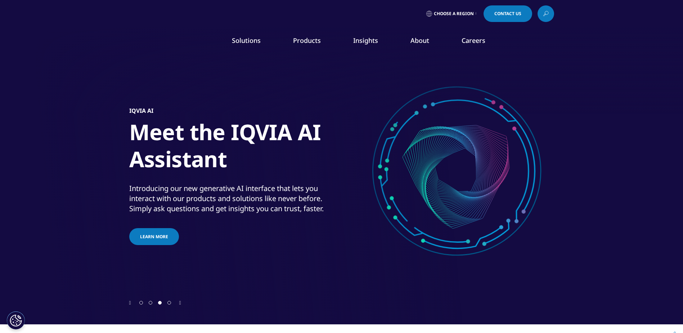  Describe the element at coordinates (246, 40) in the screenshot. I see `a: Solutions` at that location.